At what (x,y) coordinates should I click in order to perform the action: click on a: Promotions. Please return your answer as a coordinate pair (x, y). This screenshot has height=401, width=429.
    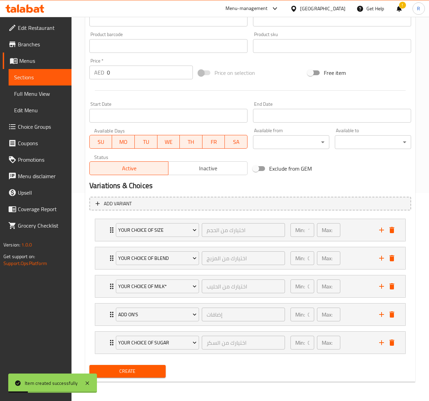
    Looking at the image, I should click on (37, 160).